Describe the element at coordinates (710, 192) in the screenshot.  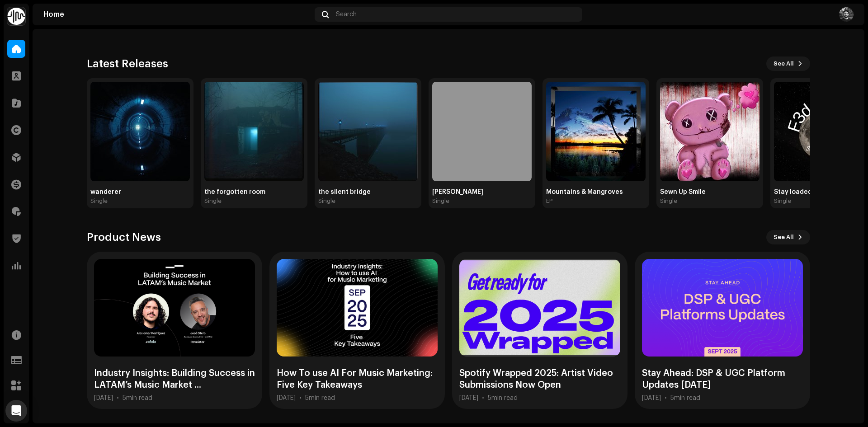
I see `div: Sewn Up Smile` at that location.